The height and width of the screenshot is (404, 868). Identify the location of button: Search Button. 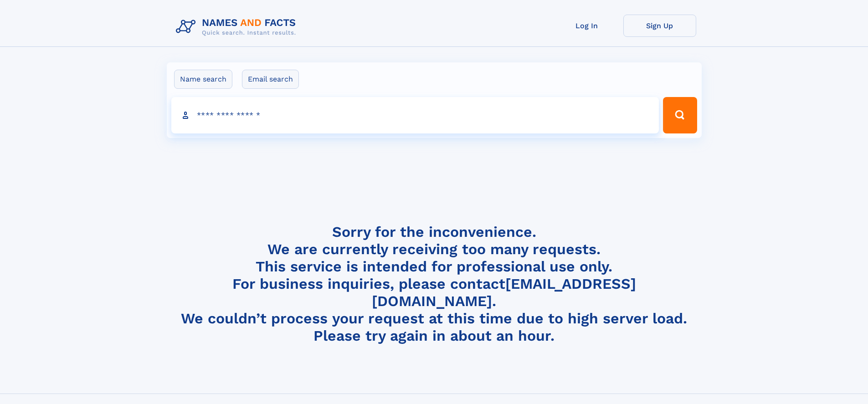
(680, 115).